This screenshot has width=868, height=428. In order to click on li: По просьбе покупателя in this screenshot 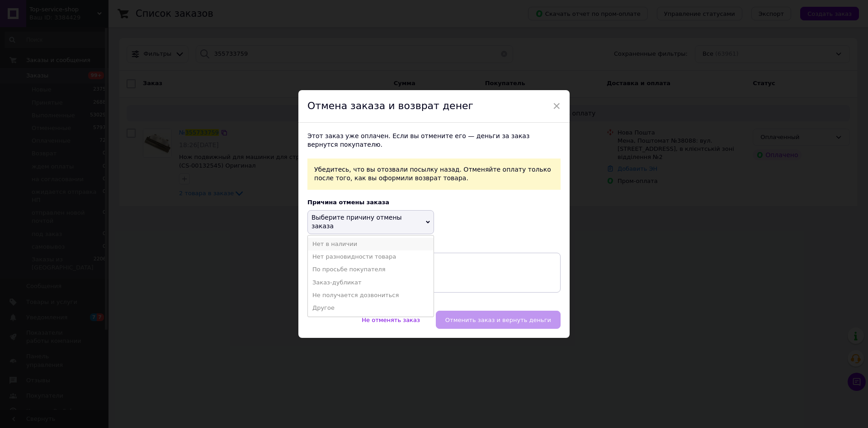, I will do `click(371, 270)`.